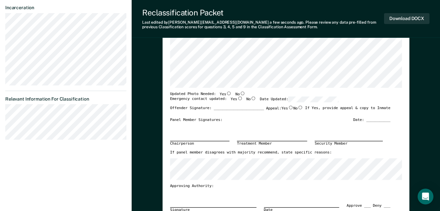  Describe the element at coordinates (66, 99) in the screenshot. I see `dt: Relevant Information For Classification` at that location.